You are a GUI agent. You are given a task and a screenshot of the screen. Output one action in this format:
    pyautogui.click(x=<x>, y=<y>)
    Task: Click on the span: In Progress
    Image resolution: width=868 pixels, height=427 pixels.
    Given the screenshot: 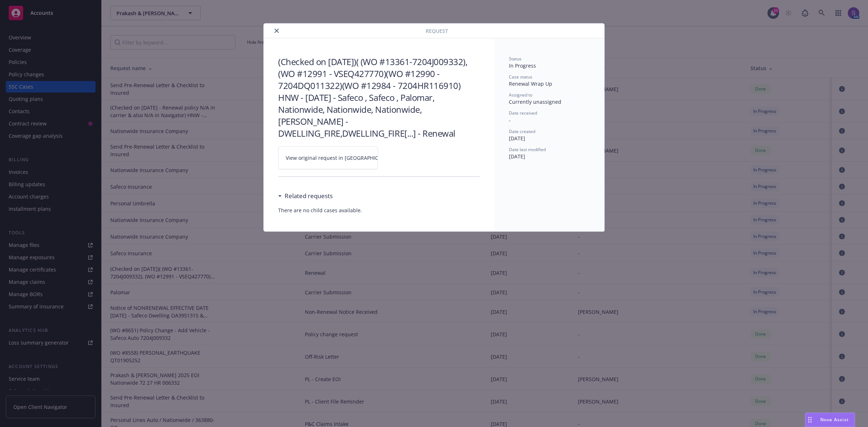 What is the action you would take?
    pyautogui.click(x=522, y=65)
    